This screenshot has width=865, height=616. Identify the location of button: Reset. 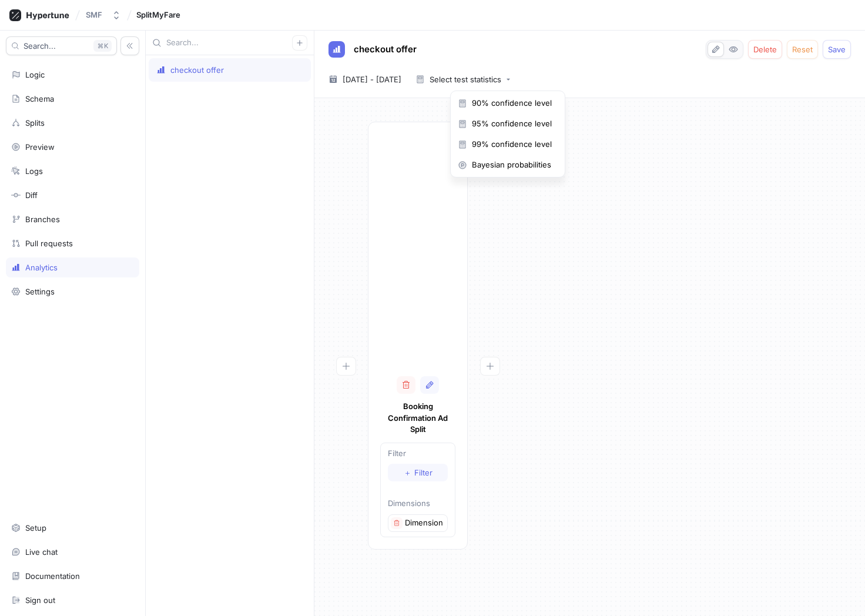
(802, 49).